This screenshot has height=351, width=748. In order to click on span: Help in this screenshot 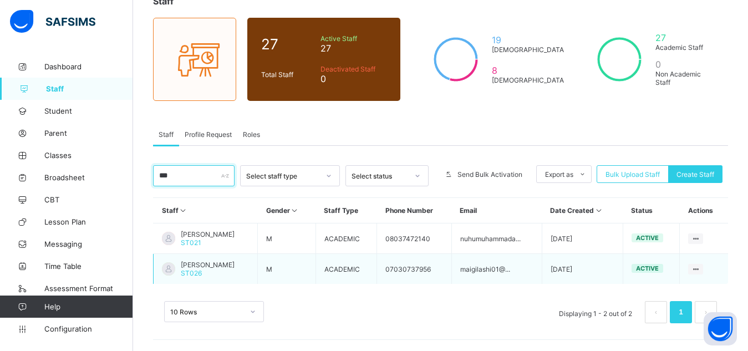, I will do `click(88, 307)`.